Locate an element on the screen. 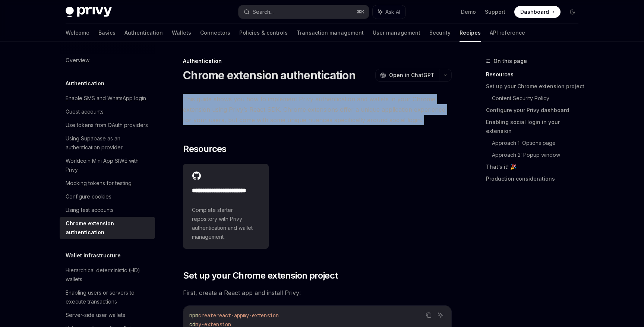 The height and width of the screenshot is (327, 644). span: Set up your Chrome extension project is located at coordinates (260, 276).